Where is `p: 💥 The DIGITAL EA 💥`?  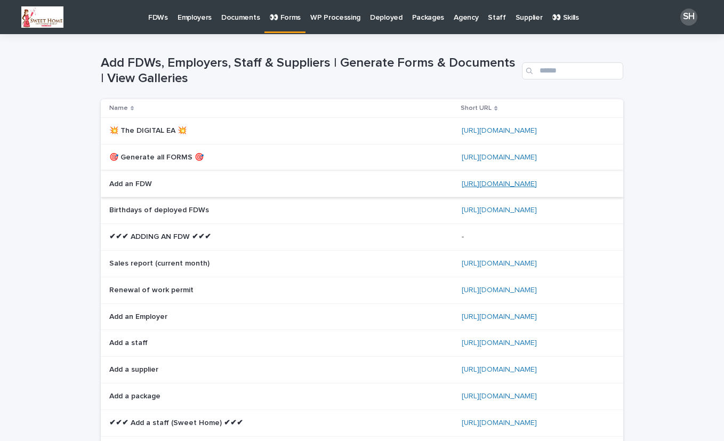 p: 💥 The DIGITAL EA 💥 is located at coordinates (149, 130).